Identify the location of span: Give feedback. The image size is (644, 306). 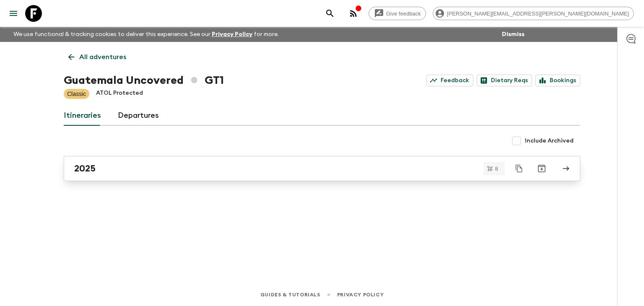
(403, 13).